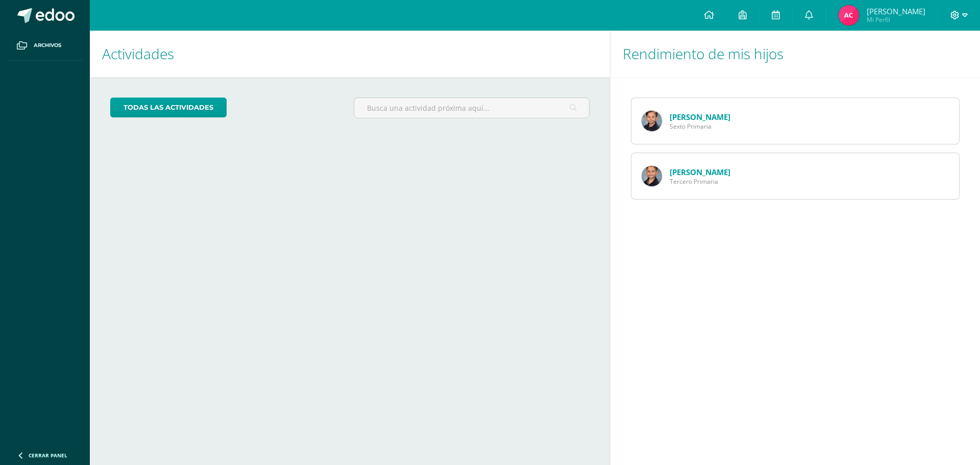 This screenshot has height=465, width=980. I want to click on span: Cerrar panel, so click(48, 455).